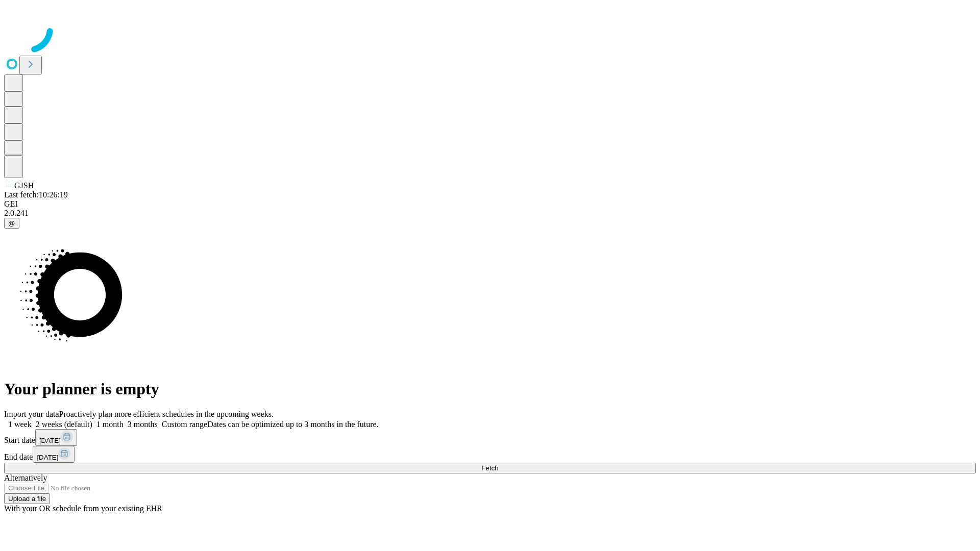 The image size is (980, 551). What do you see at coordinates (36, 194) in the screenshot?
I see `span: Last fetch: 10:26:19` at bounding box center [36, 194].